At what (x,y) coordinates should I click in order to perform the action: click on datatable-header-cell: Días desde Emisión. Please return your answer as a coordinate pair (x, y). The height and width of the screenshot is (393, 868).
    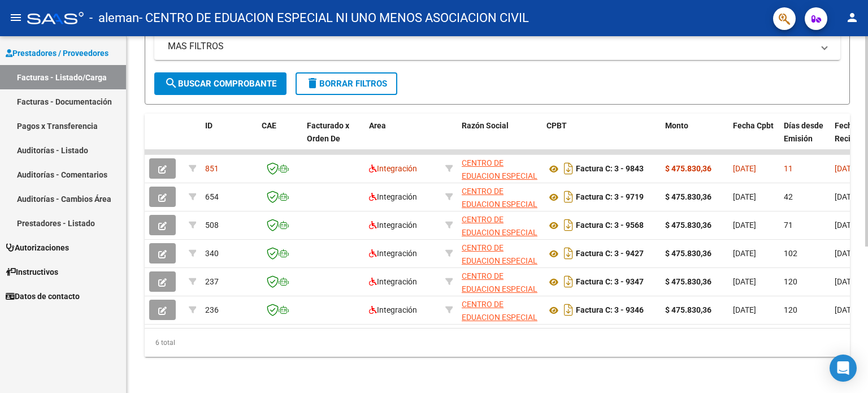
    Looking at the image, I should click on (804, 139).